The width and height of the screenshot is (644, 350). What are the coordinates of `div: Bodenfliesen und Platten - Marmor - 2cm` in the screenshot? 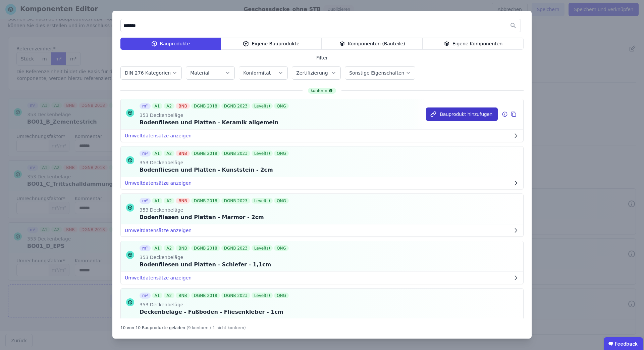 It's located at (215, 218).